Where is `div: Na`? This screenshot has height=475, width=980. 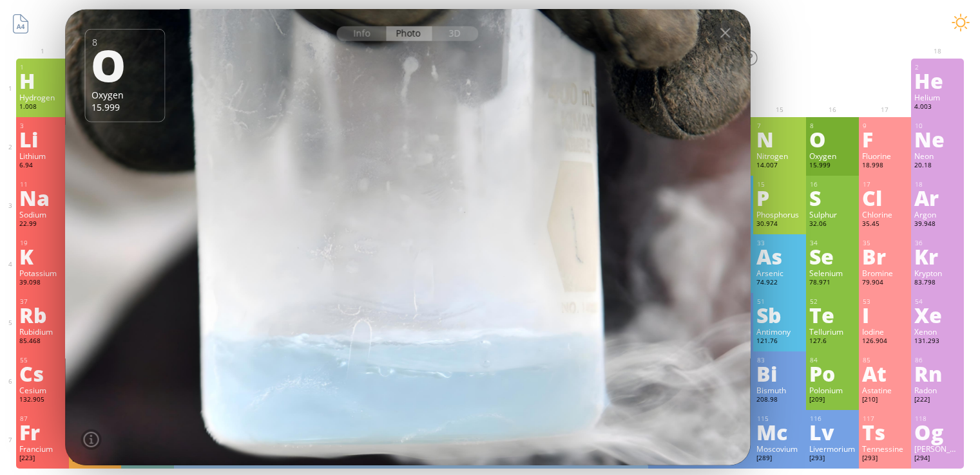 div: Na is located at coordinates (42, 198).